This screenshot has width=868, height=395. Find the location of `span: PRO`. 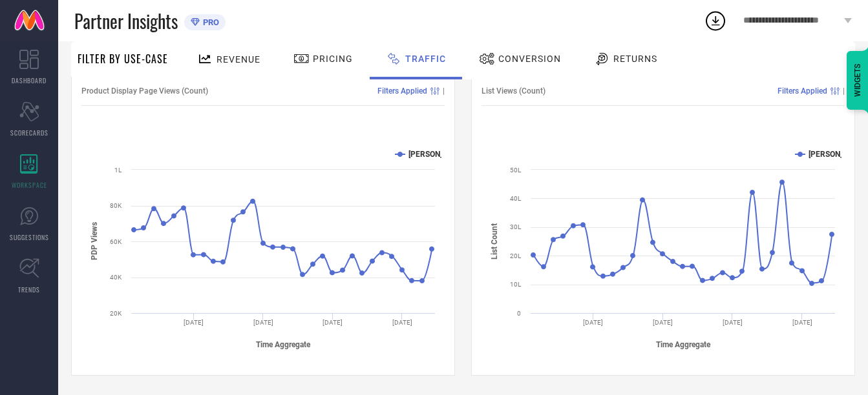

span: PRO is located at coordinates (209, 22).